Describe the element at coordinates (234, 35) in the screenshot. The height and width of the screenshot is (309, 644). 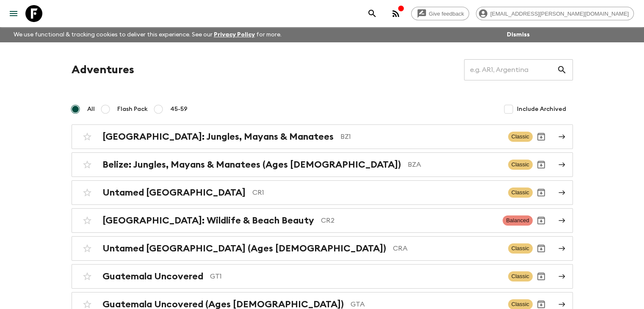
I see `a: Privacy Policy` at that location.